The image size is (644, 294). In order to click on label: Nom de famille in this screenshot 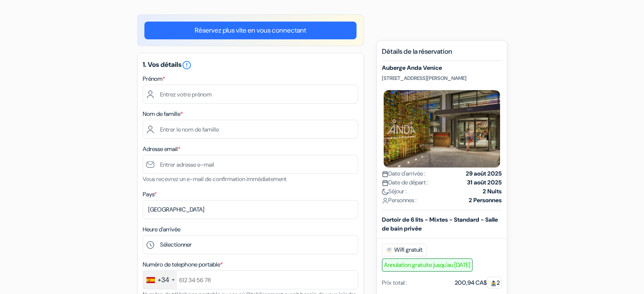, I will do `click(162, 114)`.